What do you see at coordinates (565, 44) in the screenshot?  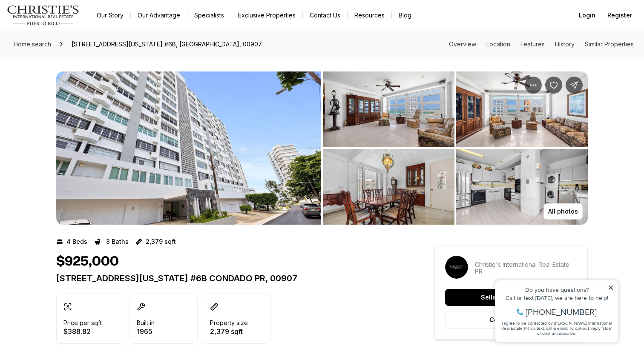 I see `a: Skip to: History` at bounding box center [565, 44].